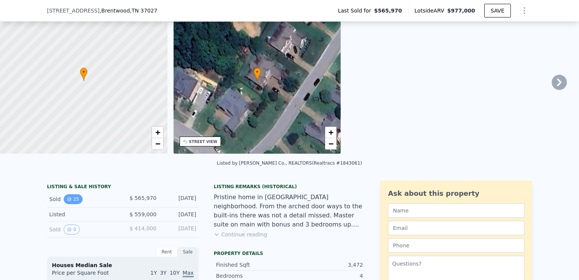 Image resolution: width=579 pixels, height=280 pixels. Describe the element at coordinates (167, 252) in the screenshot. I see `div: Rent` at that location.